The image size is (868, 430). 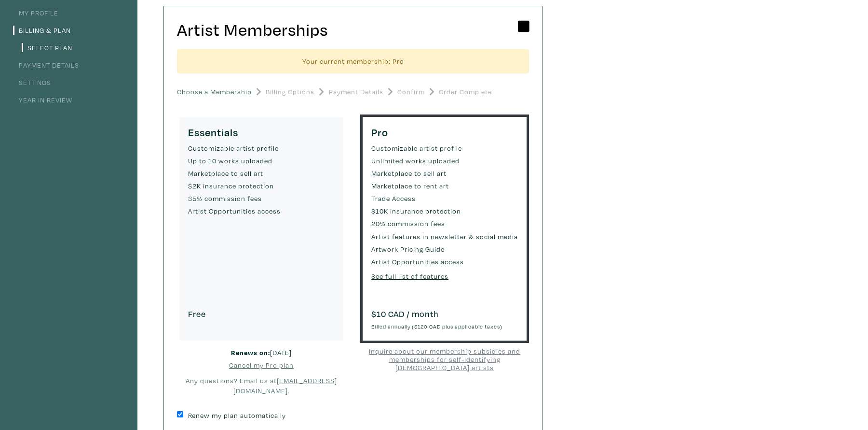 What do you see at coordinates (445, 186) in the screenshot?
I see `small: Marketplace to rent art` at bounding box center [445, 186].